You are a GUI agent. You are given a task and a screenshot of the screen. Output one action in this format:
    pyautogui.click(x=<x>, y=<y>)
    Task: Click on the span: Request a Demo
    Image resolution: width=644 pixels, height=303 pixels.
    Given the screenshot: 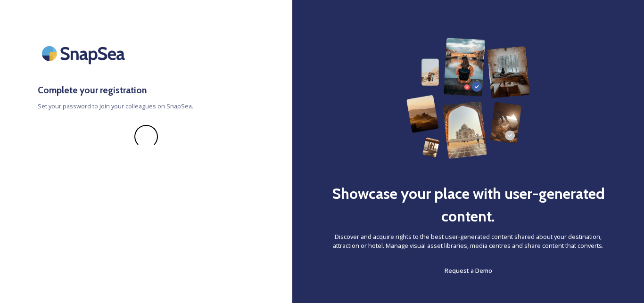 What is the action you would take?
    pyautogui.click(x=468, y=271)
    